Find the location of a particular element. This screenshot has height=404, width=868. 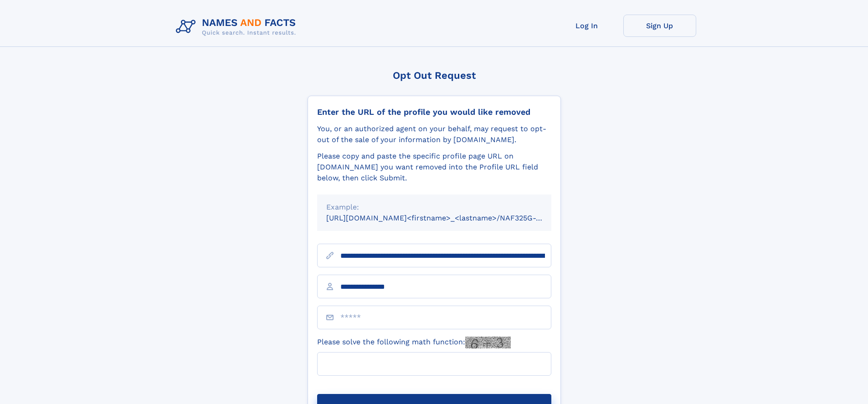

div: Example: is located at coordinates (434, 207).